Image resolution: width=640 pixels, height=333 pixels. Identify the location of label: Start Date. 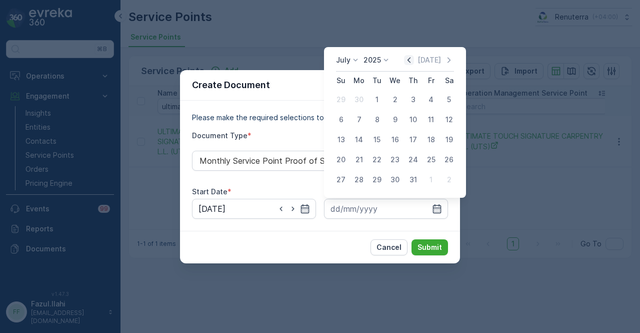
(210, 191).